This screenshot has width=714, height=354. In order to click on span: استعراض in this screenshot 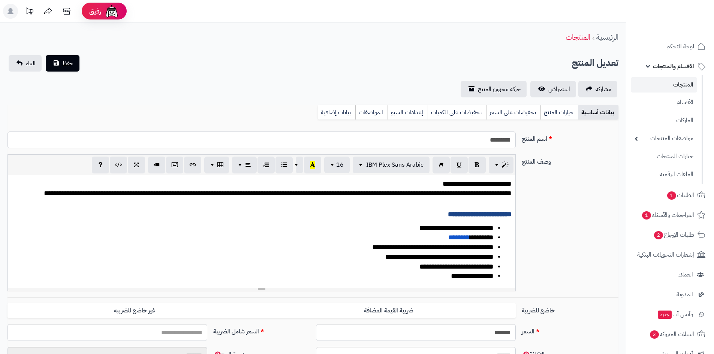, I will do `click(559, 89)`.